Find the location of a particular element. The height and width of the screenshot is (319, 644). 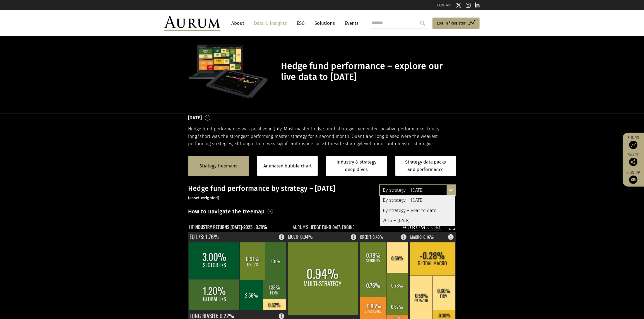

a: Sign up is located at coordinates (633, 177).